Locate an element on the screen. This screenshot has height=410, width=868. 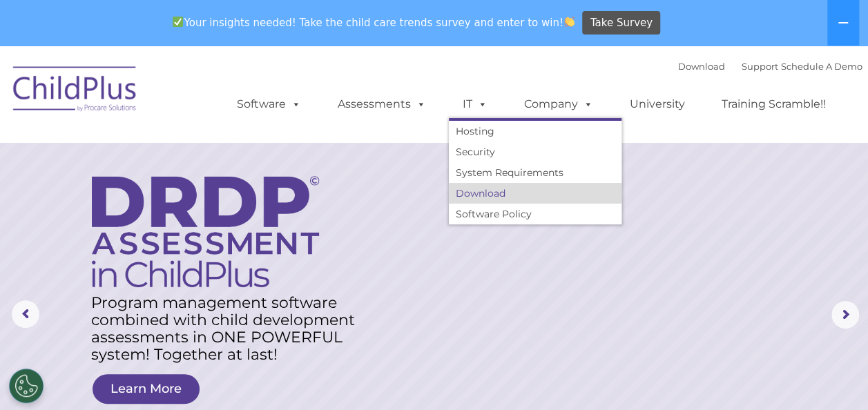
a: Software Policy is located at coordinates (535, 214).